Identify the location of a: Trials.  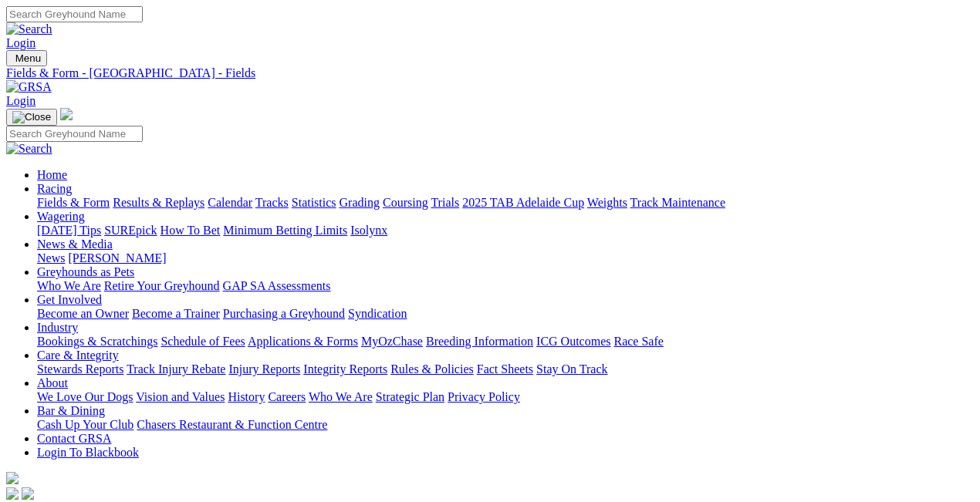
(444, 202).